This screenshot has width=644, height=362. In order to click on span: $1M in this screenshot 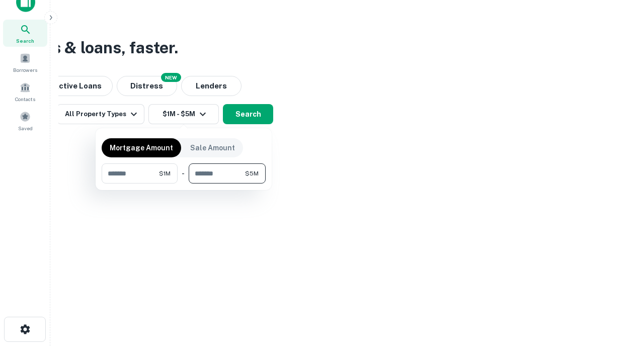, I will do `click(165, 173)`.